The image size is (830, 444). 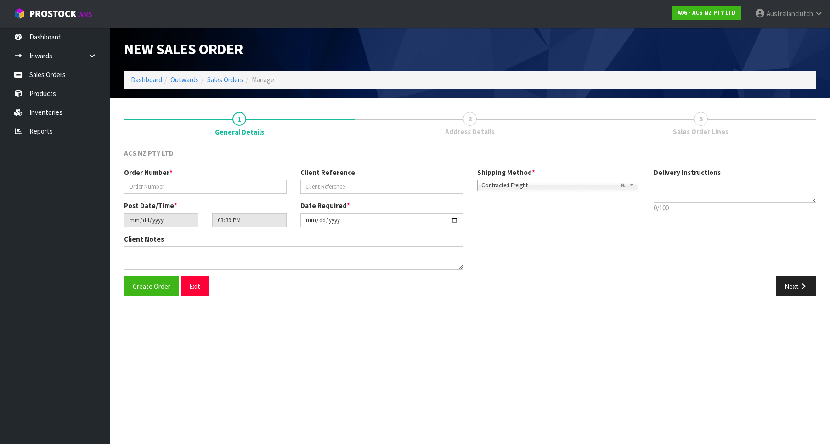 I want to click on strong: A06 - ACS NZ PTY LTD, so click(x=707, y=12).